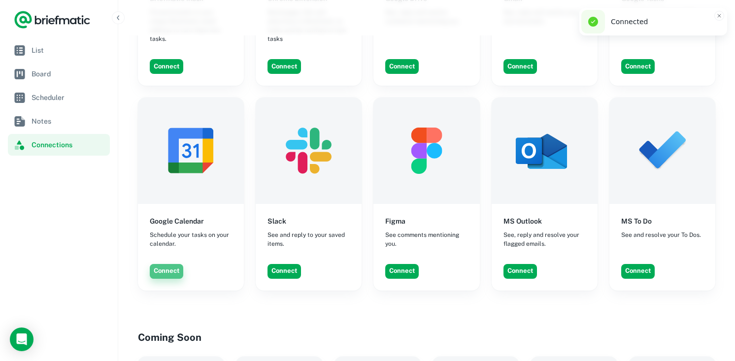 The width and height of the screenshot is (735, 361). What do you see at coordinates (545, 240) in the screenshot?
I see `span: See, reply and resolve your flagged emails.` at bounding box center [545, 240].